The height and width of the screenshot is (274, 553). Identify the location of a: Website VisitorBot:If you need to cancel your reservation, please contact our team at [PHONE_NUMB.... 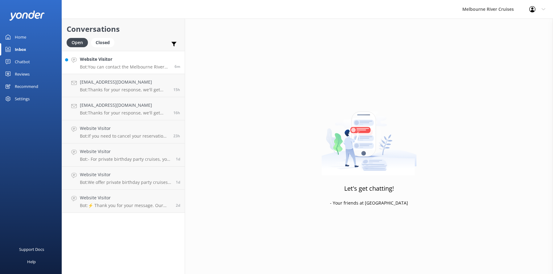
(123, 132).